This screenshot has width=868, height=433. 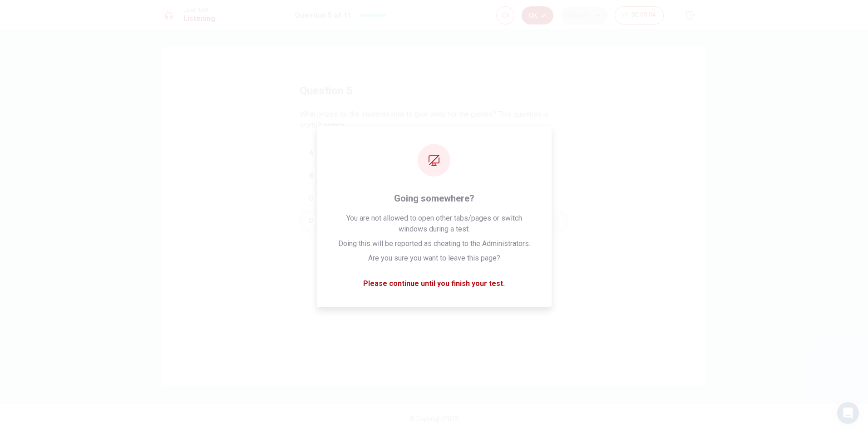 What do you see at coordinates (200, 19) in the screenshot?
I see `h1: Listening` at bounding box center [200, 19].